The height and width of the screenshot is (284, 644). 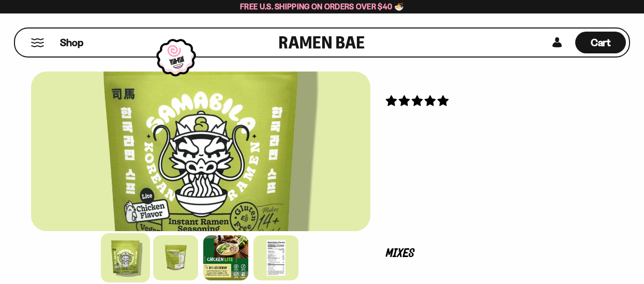 What do you see at coordinates (322, 6) in the screenshot?
I see `span: Free U.S. Shipping on Orders over $40 🍜` at bounding box center [322, 6].